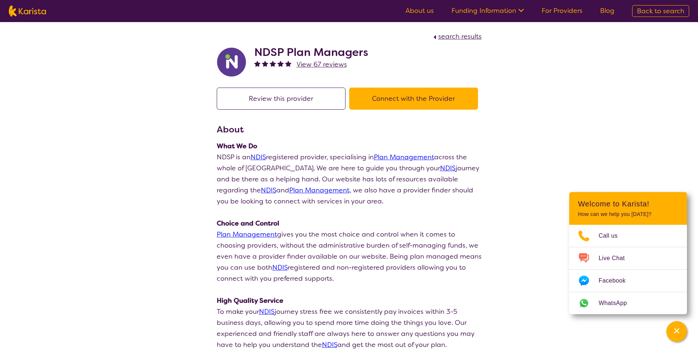 The height and width of the screenshot is (351, 698). What do you see at coordinates (460, 36) in the screenshot?
I see `span: search results` at bounding box center [460, 36].